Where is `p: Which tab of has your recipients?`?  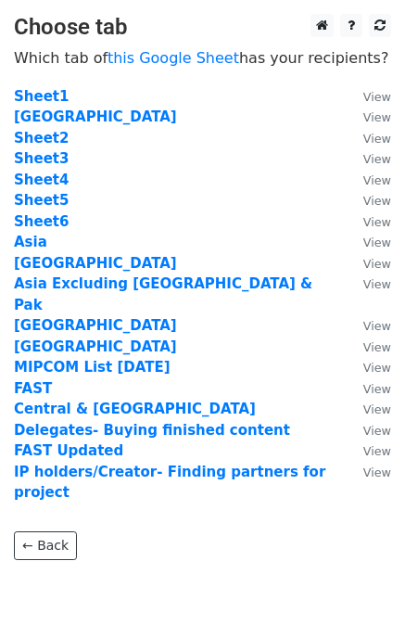 p: Which tab of has your recipients? is located at coordinates (202, 57).